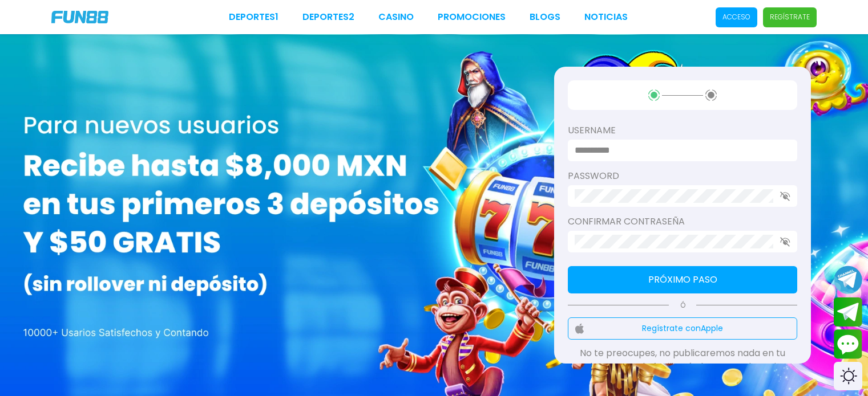  What do you see at coordinates (847, 312) in the screenshot?
I see `button: Join telegram` at bounding box center [847, 312].